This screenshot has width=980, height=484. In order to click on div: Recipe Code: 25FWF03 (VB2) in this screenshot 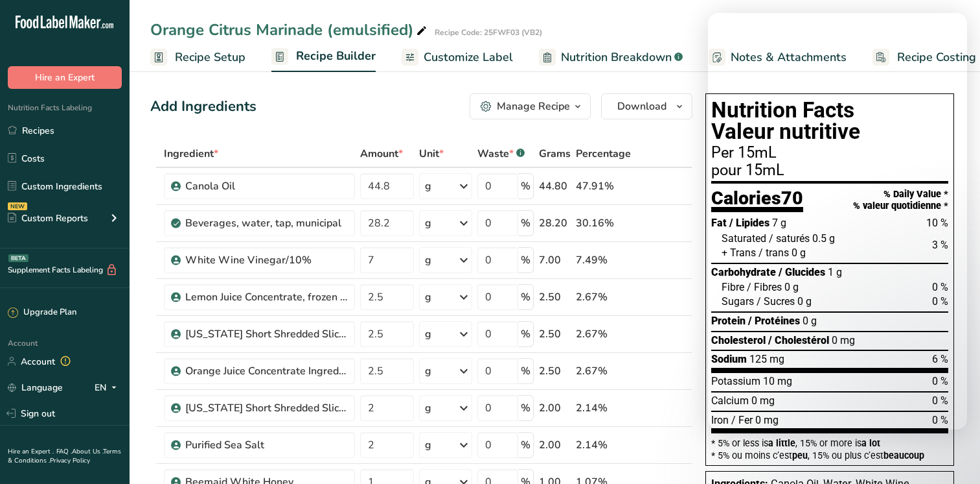, I will do `click(489, 33)`.